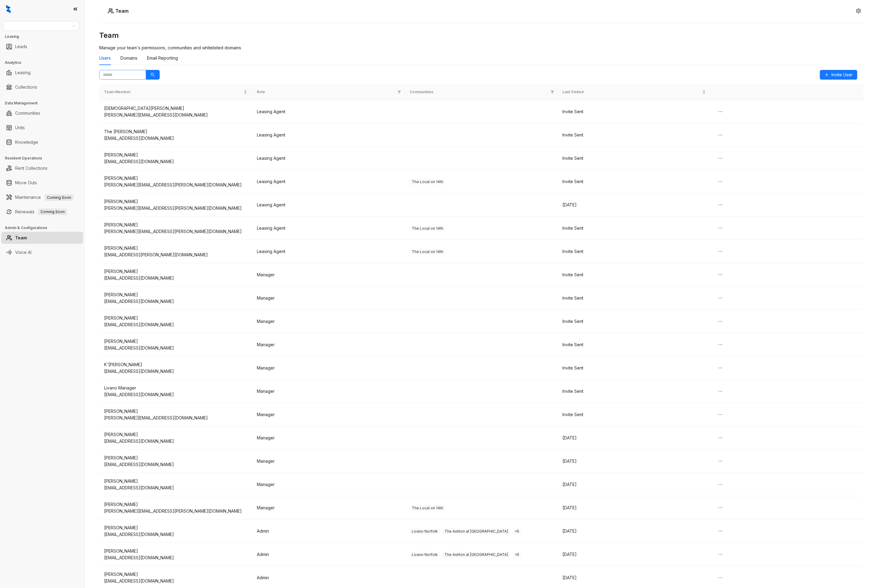  Describe the element at coordinates (121, 11) in the screenshot. I see `h5: Team` at that location.